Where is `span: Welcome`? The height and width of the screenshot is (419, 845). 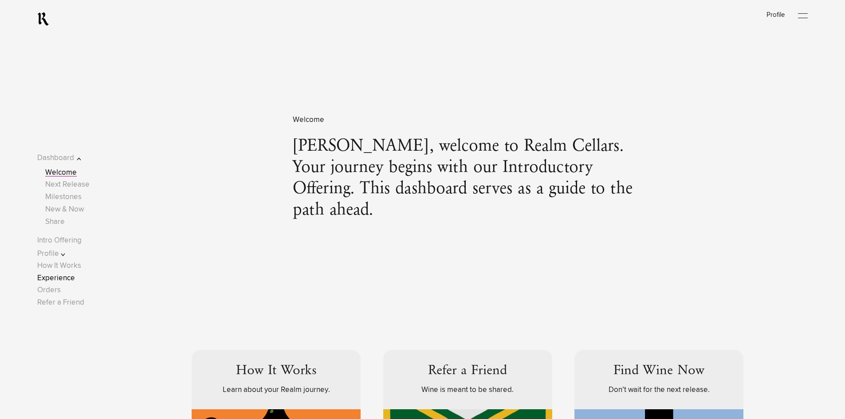 span: Welcome is located at coordinates (467, 120).